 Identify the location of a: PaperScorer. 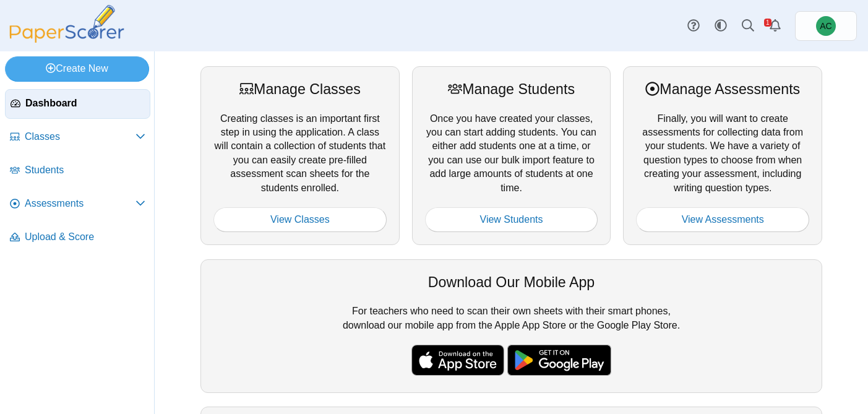
(67, 39).